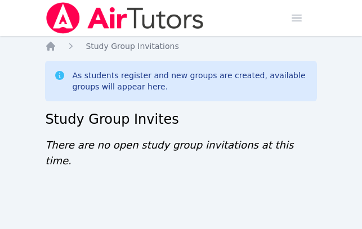  Describe the element at coordinates (124, 18) in the screenshot. I see `img: Air Tutors` at that location.